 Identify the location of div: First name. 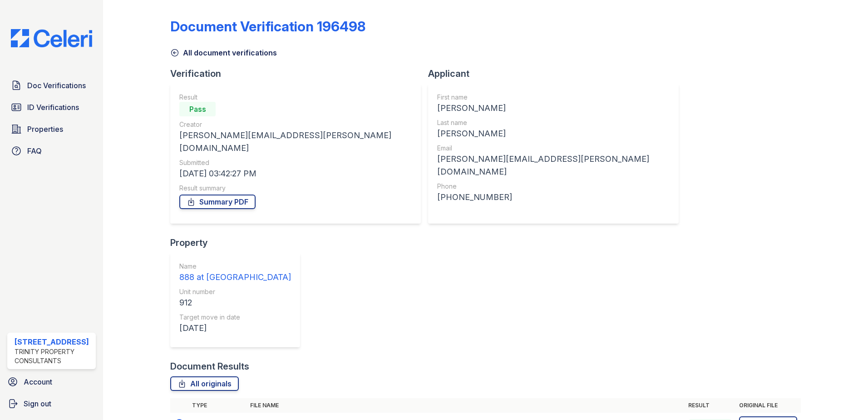
(554, 97).